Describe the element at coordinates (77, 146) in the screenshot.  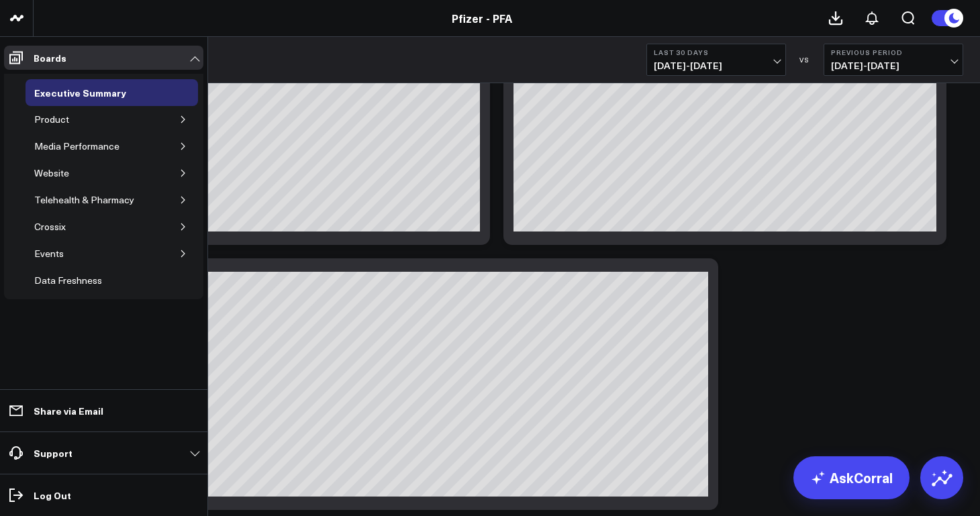
I see `a: Media Performance` at that location.